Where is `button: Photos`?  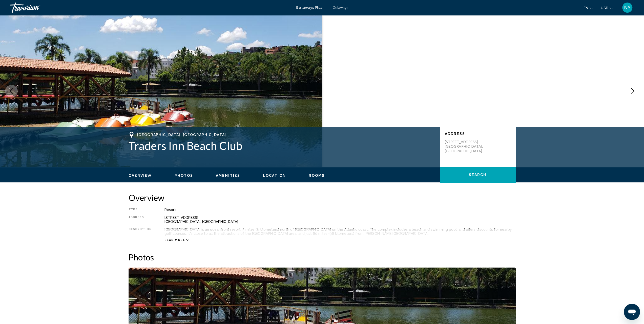 button: Photos is located at coordinates (183, 176).